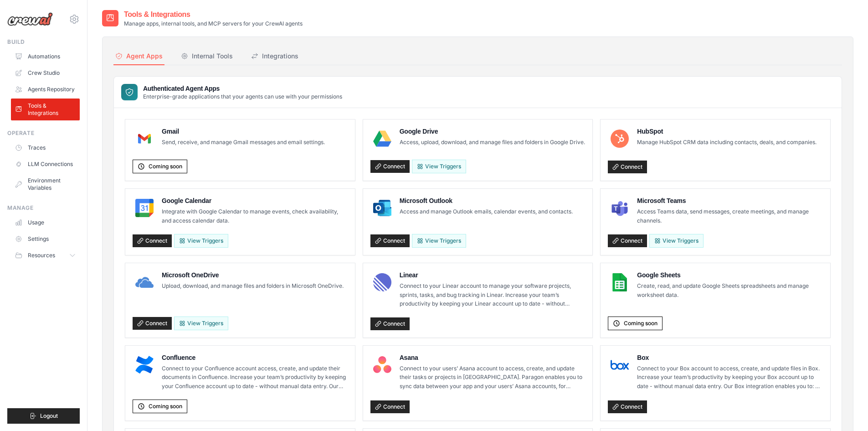  I want to click on p: Manage apps, internal tools, and MCP servers for your CrewAI agents, so click(213, 24).